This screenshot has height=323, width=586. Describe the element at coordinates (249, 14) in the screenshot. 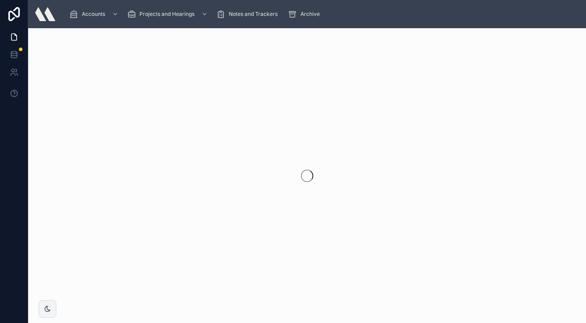

I see `a: Notes and Trackers` at that location.